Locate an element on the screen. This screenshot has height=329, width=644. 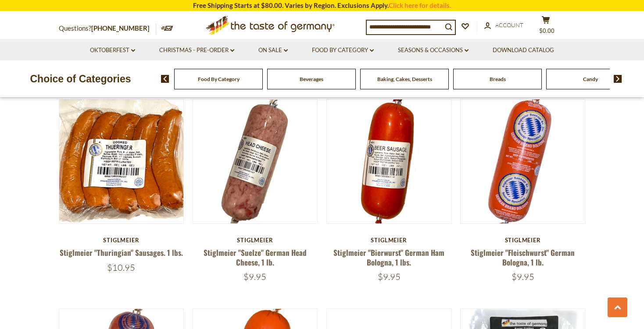
a: Baking, Cakes, Desserts is located at coordinates (405, 79).